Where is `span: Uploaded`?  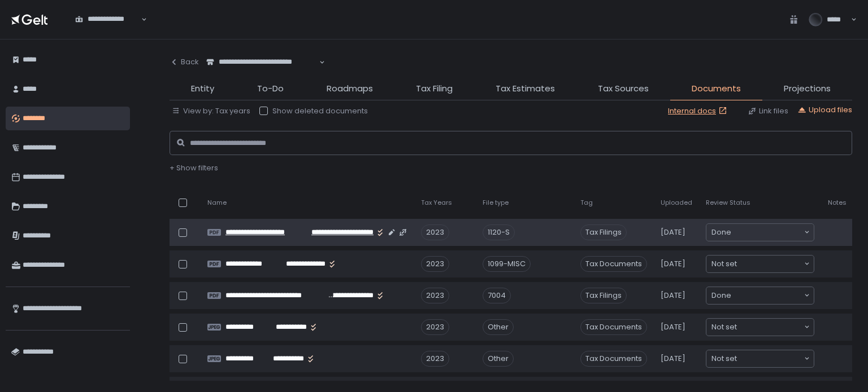 span: Uploaded is located at coordinates (676, 203).